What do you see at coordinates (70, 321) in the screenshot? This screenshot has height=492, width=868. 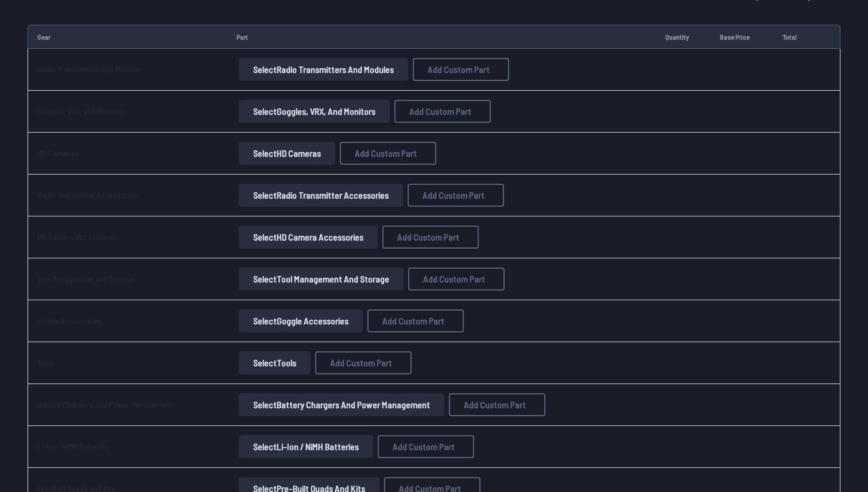 I see `a: Goggle Accessories` at bounding box center [70, 321].